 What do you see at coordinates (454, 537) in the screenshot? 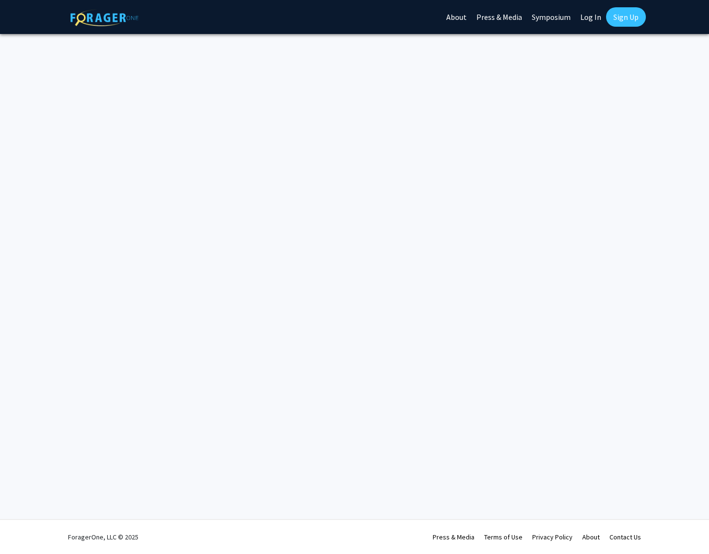
I see `a: Press & Media` at bounding box center [454, 537].